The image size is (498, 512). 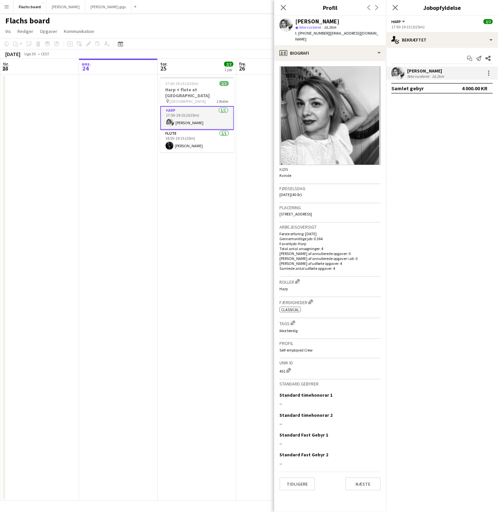 What do you see at coordinates (330, 281) in the screenshot?
I see `h3: Roller` at bounding box center [330, 281].